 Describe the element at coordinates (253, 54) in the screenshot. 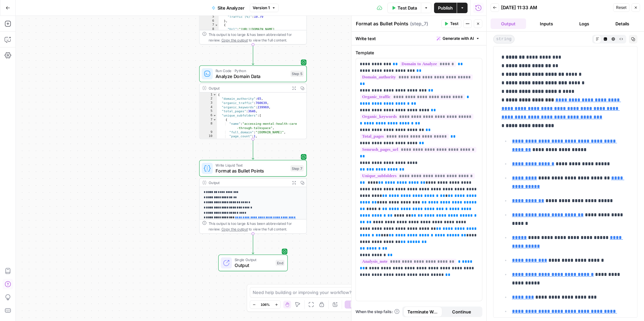

I see `g: Edge from step_4 to step_5` at that location.